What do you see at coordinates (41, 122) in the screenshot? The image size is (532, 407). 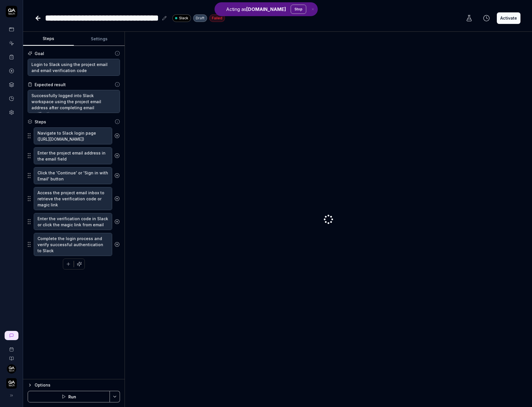 I see `div: Steps` at bounding box center [41, 122].